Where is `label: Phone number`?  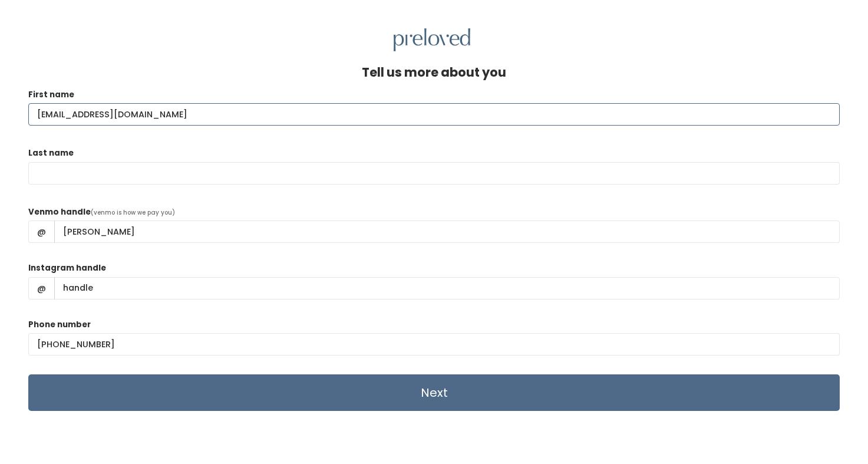 label: Phone number is located at coordinates (59, 325).